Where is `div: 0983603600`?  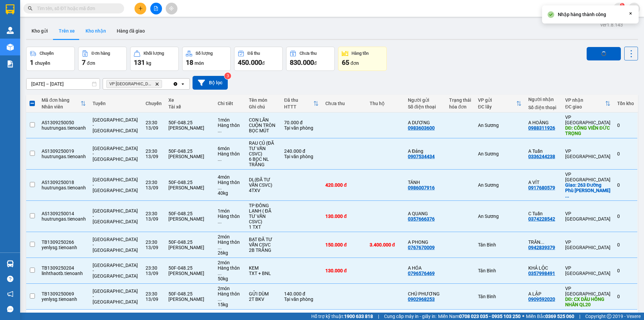 div: 0983603600 is located at coordinates (421, 128).